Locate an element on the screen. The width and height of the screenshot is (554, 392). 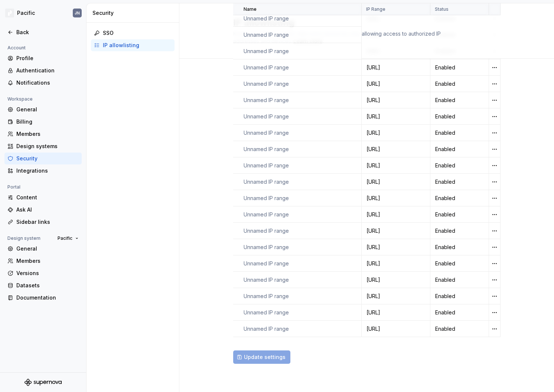
a: Billing is located at coordinates (43, 122).